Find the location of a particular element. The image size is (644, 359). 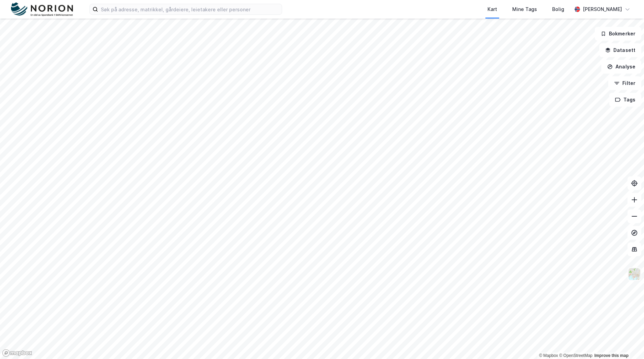

a: OpenStreetMap is located at coordinates (575, 355).